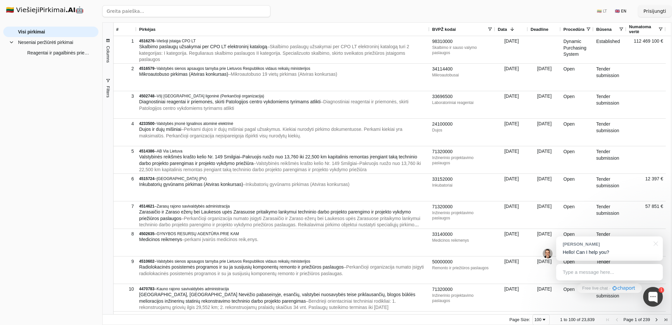 The image size is (672, 325). I want to click on span: Skalbimo paslaugų užsakymai per CPO LT elektroninį katalogą, so click(203, 47).